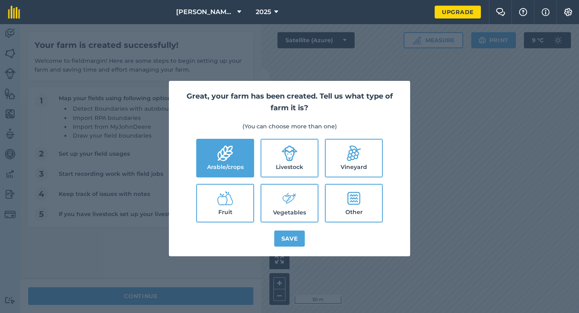 The height and width of the screenshot is (313, 579). What do you see at coordinates (354, 203) in the screenshot?
I see `label: Other` at bounding box center [354, 203].